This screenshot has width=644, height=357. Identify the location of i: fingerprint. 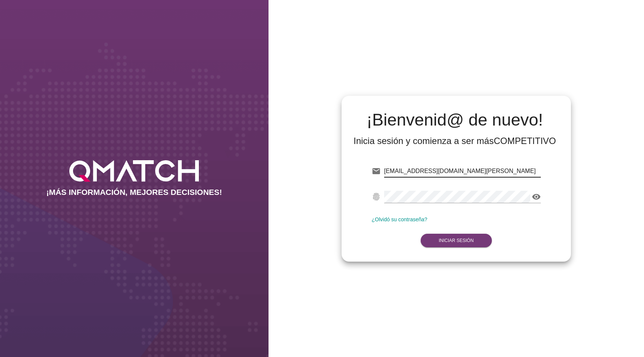
(376, 197).